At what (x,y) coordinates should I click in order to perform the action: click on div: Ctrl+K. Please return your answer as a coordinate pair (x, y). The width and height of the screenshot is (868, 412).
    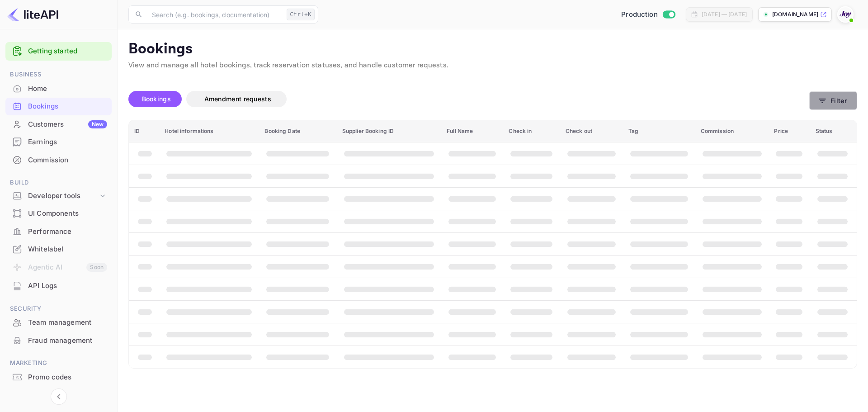
    Looking at the image, I should click on (300, 15).